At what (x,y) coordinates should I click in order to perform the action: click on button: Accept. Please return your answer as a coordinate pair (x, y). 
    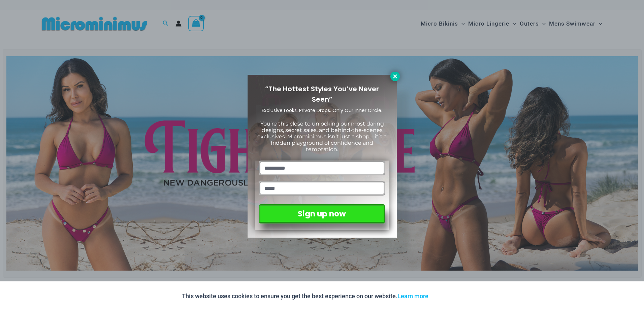
    Looking at the image, I should click on (448, 296).